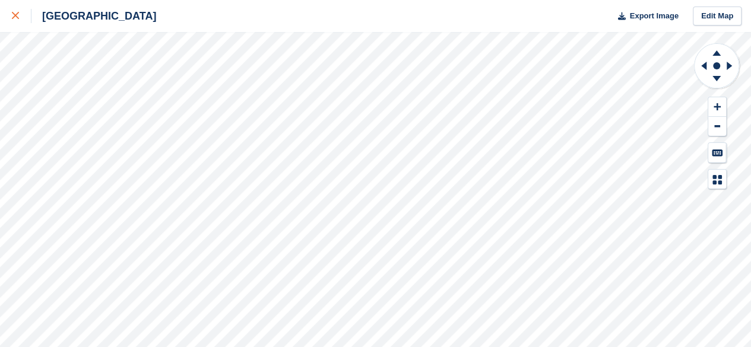 This screenshot has height=347, width=751. Describe the element at coordinates (717, 179) in the screenshot. I see `button: Map Legend` at that location.